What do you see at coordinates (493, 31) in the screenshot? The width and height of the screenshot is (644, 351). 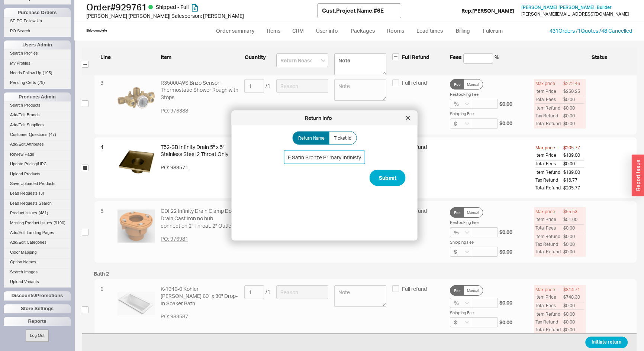 I see `a: Fulcrum` at bounding box center [493, 31].